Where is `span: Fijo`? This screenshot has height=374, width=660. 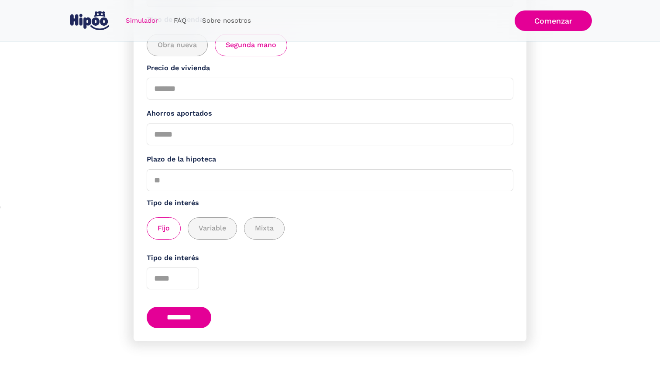
span: Fijo is located at coordinates (164, 228).